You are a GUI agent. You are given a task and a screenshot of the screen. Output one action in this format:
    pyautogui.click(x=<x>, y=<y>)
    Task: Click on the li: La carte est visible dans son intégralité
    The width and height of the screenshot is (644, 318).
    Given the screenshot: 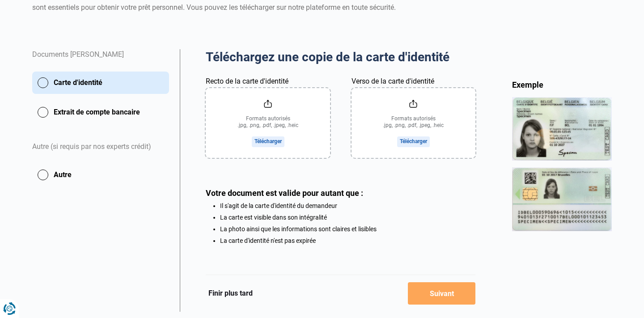 What is the action you would take?
    pyautogui.click(x=348, y=217)
    